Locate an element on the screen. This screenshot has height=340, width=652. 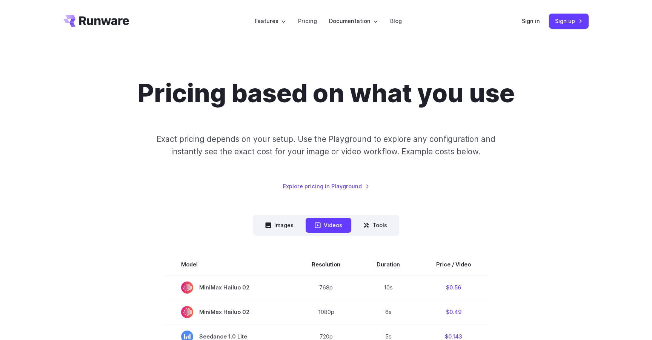
label: Features is located at coordinates (270, 21).